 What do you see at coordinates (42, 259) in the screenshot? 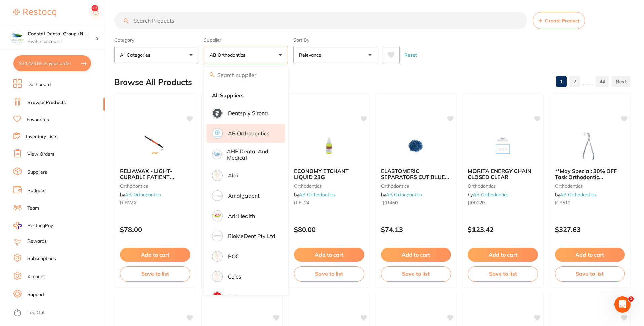
I see `a: Subscriptions` at bounding box center [42, 259].